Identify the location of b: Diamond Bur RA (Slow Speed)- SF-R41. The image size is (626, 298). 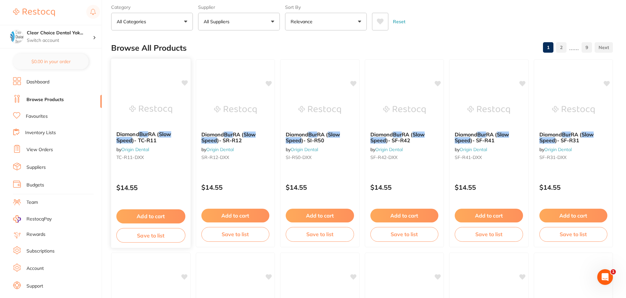
(489, 137).